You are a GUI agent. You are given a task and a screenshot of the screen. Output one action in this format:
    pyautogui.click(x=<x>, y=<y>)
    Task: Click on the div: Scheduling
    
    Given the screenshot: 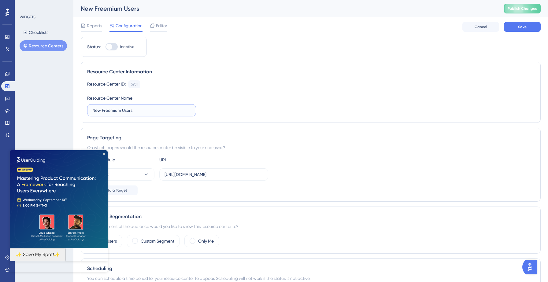 What is the action you would take?
    pyautogui.click(x=310, y=269)
    